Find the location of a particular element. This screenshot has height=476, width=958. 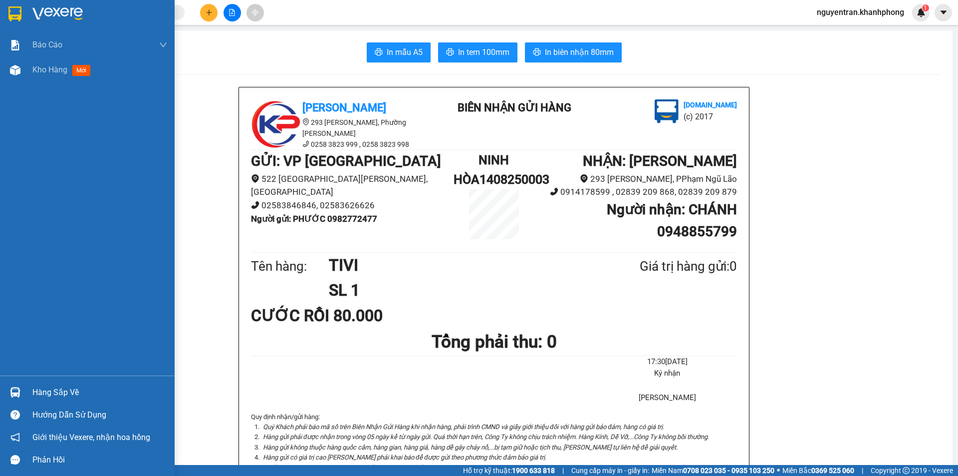

span: notification is located at coordinates (15, 437).